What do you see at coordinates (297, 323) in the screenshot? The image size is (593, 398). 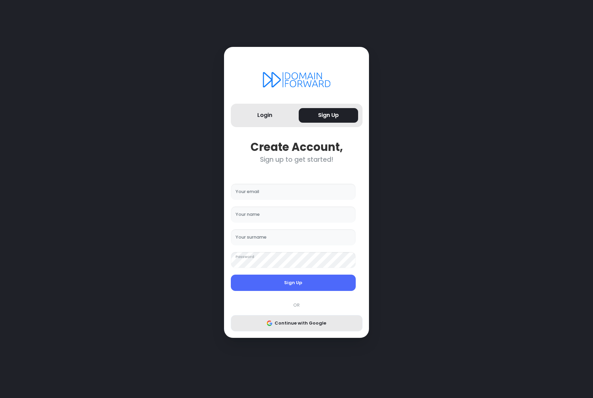 I see `button: Continue with Google` at bounding box center [297, 323].